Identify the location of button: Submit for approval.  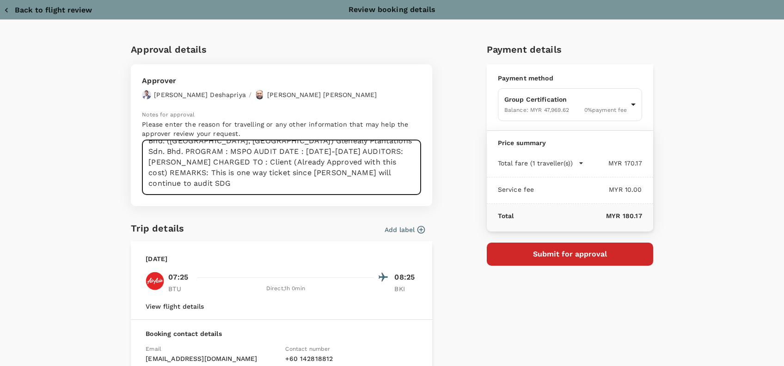
(570, 254).